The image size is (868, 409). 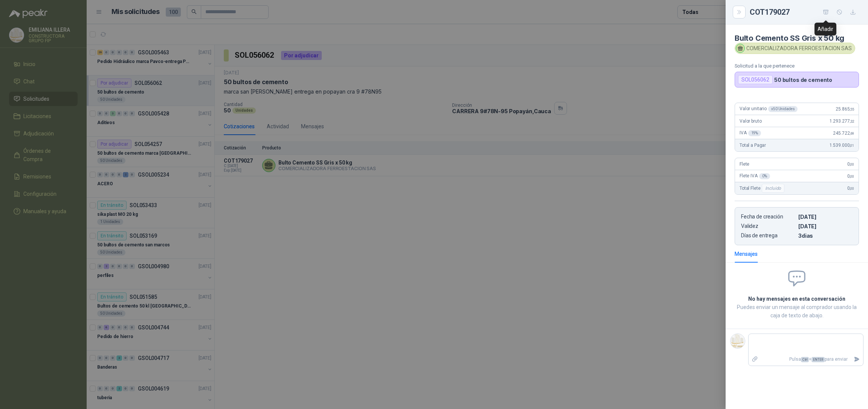 What do you see at coordinates (797, 298) in the screenshot?
I see `h2: No hay mensajes en esta conversación` at bounding box center [797, 298].